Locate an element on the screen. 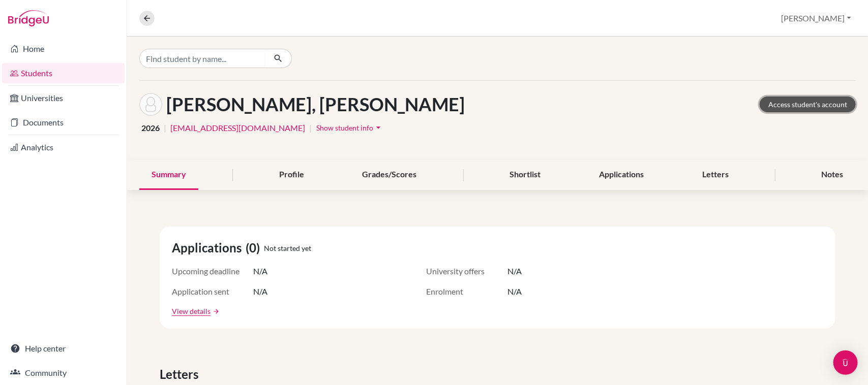  input: Find student by name... is located at coordinates (203, 59).